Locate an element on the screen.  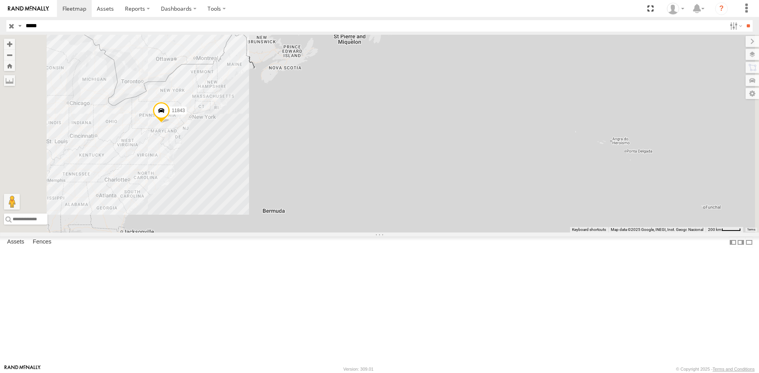
button: Drag Pegman onto the map to open Street View is located at coordinates (12, 202).